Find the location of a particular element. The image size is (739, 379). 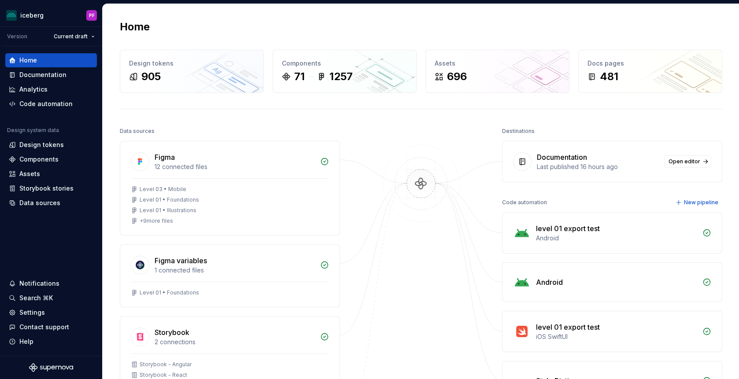

a: Storybook stories is located at coordinates (51, 188).